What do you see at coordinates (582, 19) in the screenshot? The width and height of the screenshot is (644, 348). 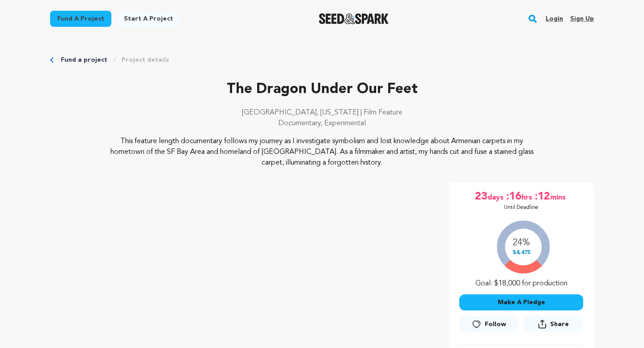 I see `a: Sign up` at bounding box center [582, 19].